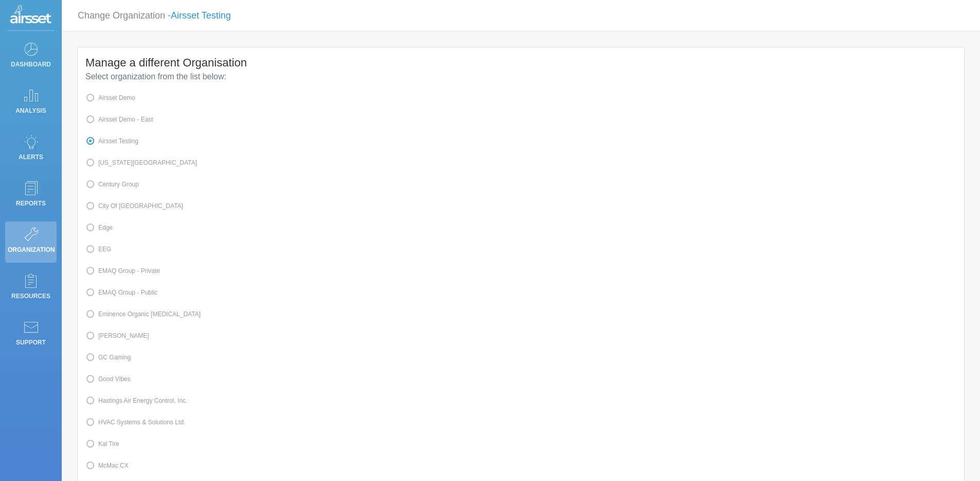 The width and height of the screenshot is (980, 481). I want to click on a: Dashboard, so click(31, 56).